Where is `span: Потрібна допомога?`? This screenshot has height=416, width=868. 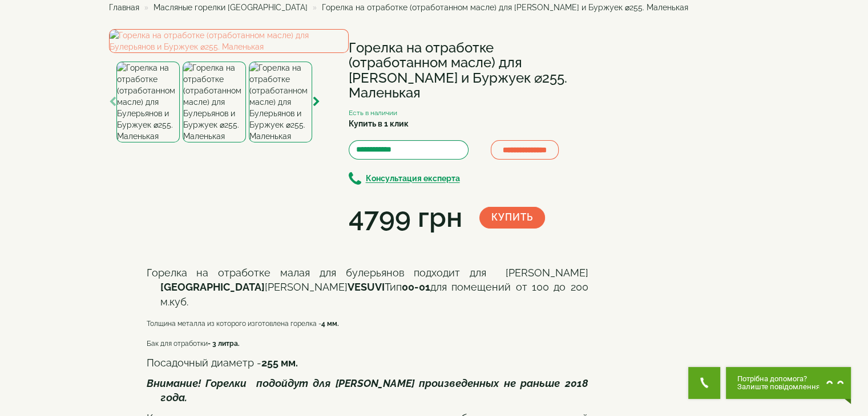
span: Потрібна допомога? is located at coordinates (778, 379).